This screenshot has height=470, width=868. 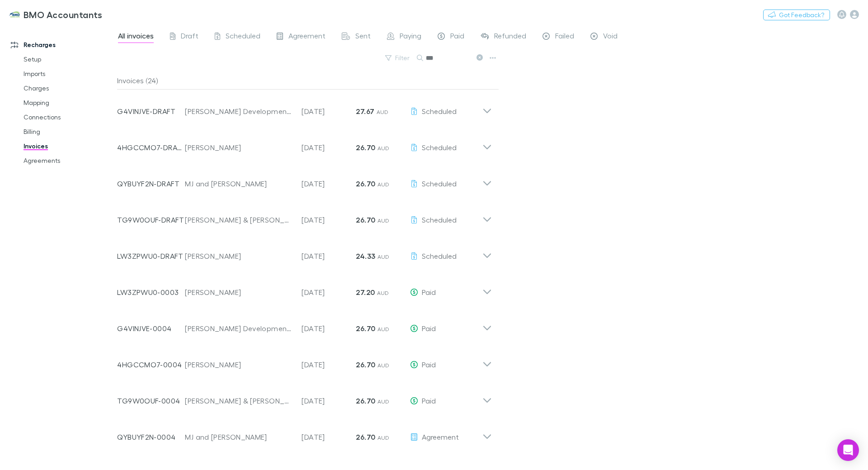 I want to click on button: Filter, so click(x=398, y=58).